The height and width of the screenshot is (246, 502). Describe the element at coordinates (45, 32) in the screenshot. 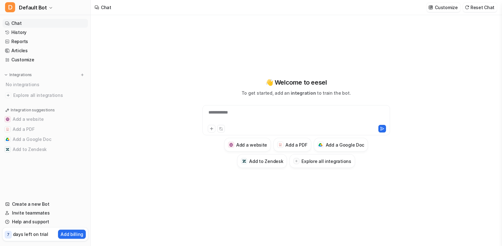

I see `a: History` at that location.